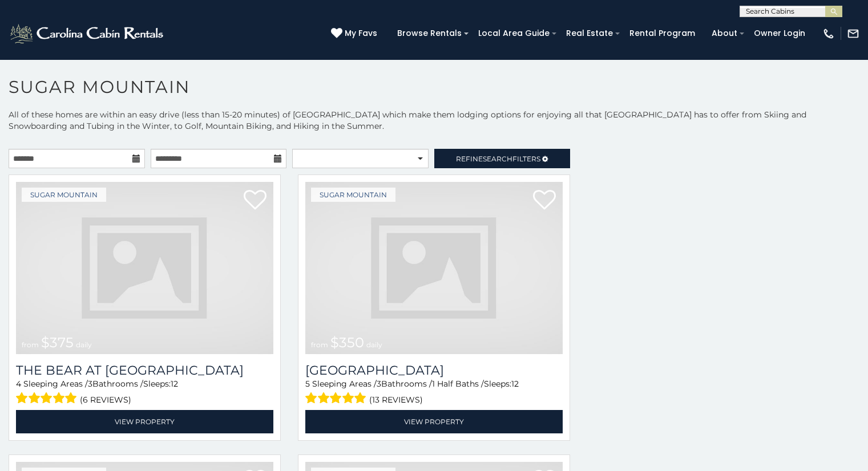  What do you see at coordinates (18, 384) in the screenshot?
I see `span: 4` at bounding box center [18, 384].